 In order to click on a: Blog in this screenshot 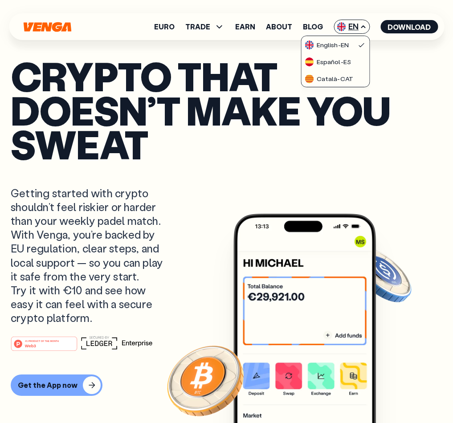, I will do `click(313, 27)`.